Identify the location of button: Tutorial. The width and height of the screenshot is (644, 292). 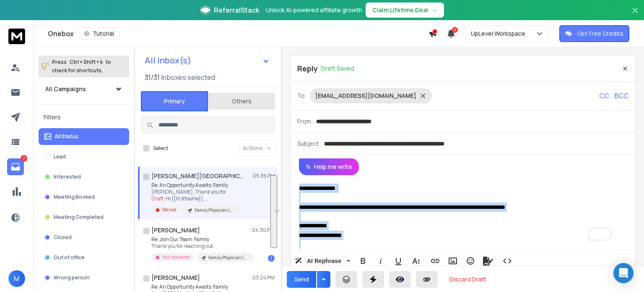
(99, 33).